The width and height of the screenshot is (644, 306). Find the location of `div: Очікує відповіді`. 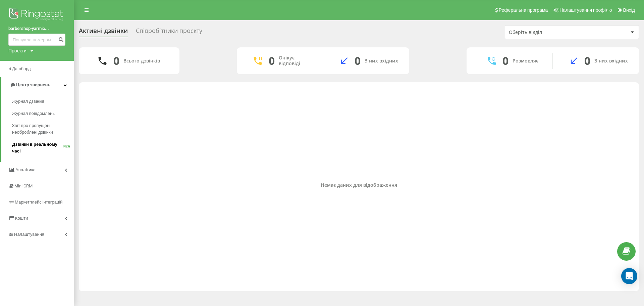

div: Очікує відповіді is located at coordinates (296, 61).